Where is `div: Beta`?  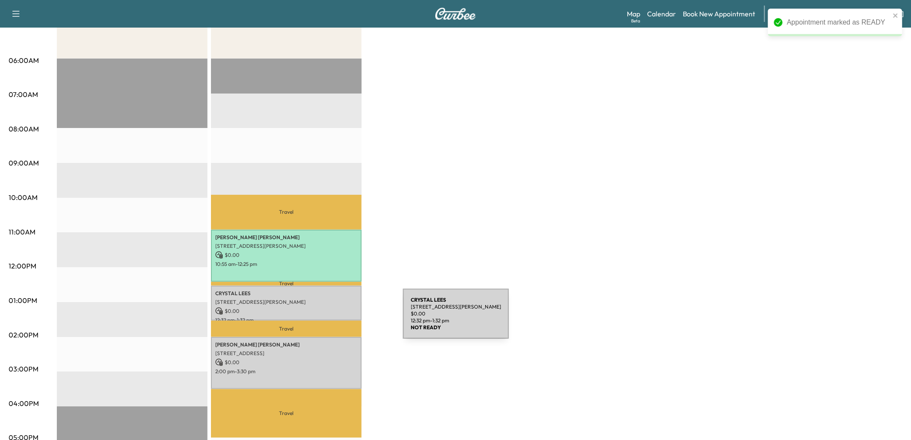 div: Beta is located at coordinates (636, 21).